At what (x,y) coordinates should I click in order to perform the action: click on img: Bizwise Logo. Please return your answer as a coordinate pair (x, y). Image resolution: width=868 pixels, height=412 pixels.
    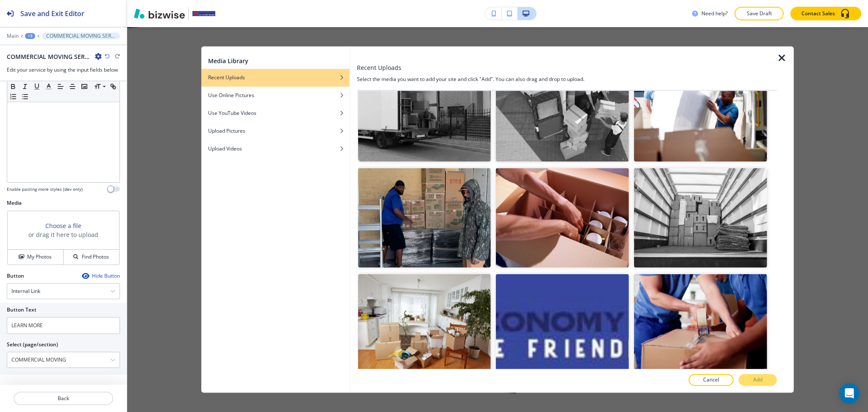
    Looking at the image, I should click on (159, 14).